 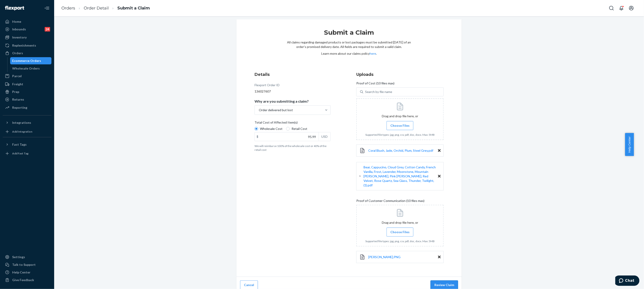 I want to click on span: Total Cost of Affected Item(s), so click(x=276, y=123).